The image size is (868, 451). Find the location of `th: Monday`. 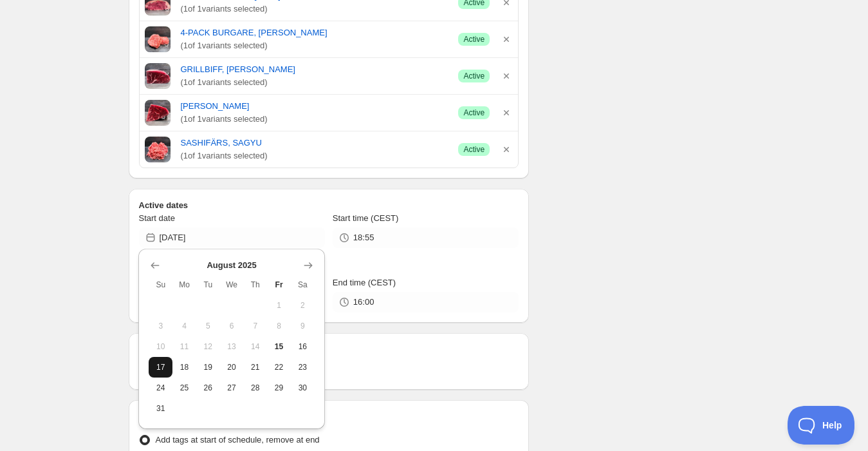

th: Monday is located at coordinates (184, 285).